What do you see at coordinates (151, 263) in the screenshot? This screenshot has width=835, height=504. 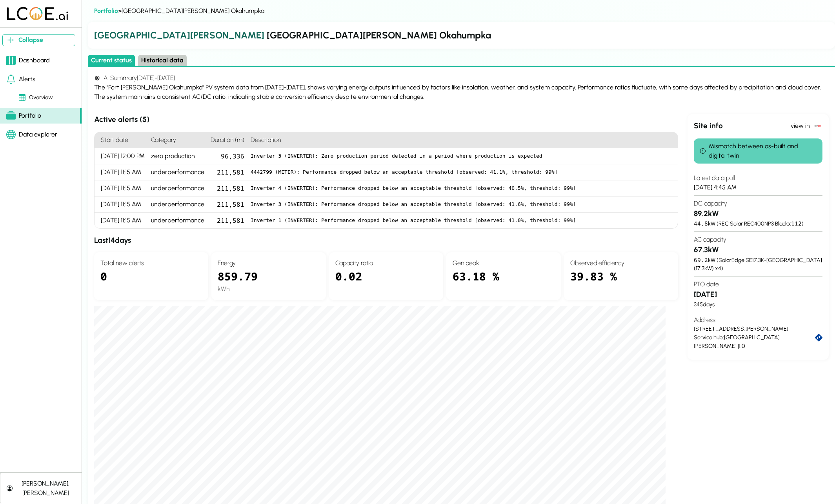 I see `h4: Total new alerts` at bounding box center [151, 263].